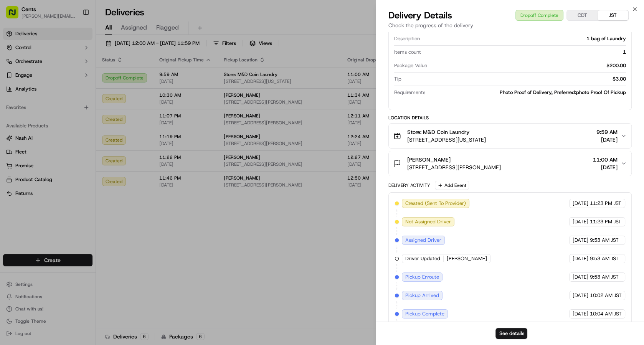 The height and width of the screenshot is (345, 644). What do you see at coordinates (409, 93) in the screenshot?
I see `span: Requirements` at bounding box center [409, 93].